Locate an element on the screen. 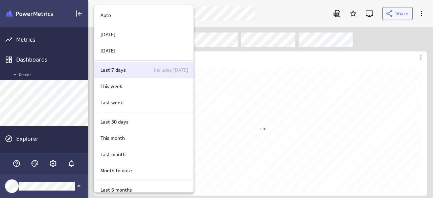 The image size is (433, 198). div: Today is located at coordinates (144, 34).